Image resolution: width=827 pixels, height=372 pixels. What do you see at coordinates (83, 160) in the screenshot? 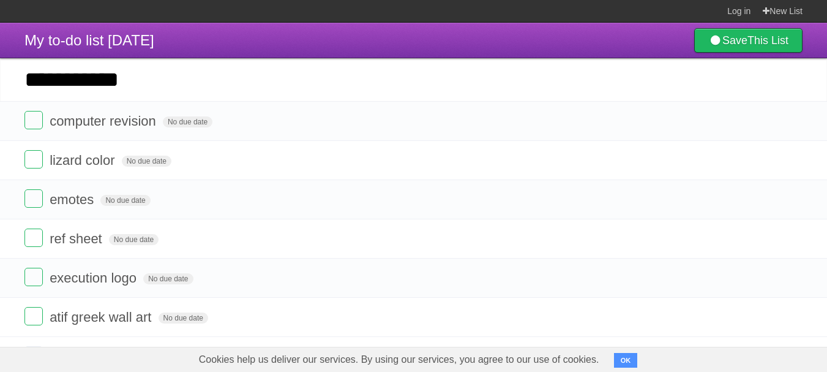
I see `span: lizard color` at bounding box center [83, 160].